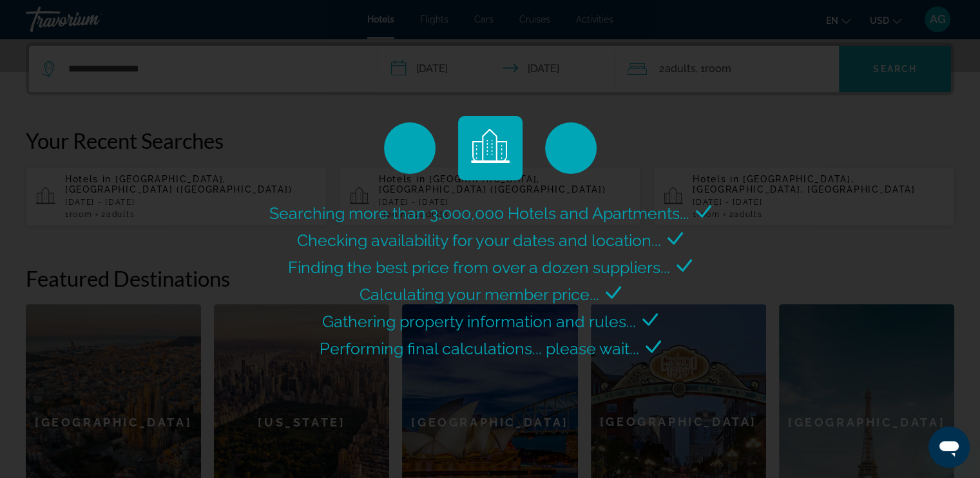 Image resolution: width=980 pixels, height=478 pixels. What do you see at coordinates (479, 213) in the screenshot?
I see `span: Searching more than 3,000,000 Hotels and Apartments...` at bounding box center [479, 213].